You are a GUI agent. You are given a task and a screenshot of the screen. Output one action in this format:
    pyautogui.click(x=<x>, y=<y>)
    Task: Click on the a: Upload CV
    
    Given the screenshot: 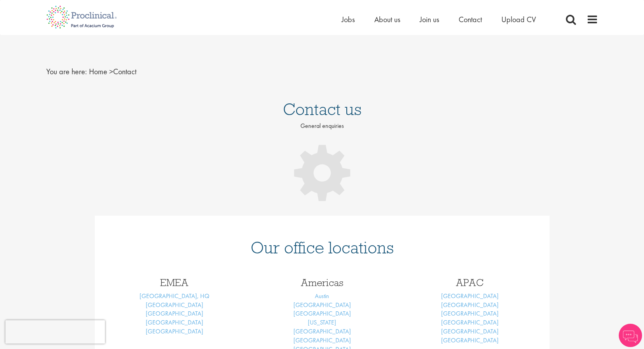 What is the action you would take?
    pyautogui.click(x=519, y=19)
    